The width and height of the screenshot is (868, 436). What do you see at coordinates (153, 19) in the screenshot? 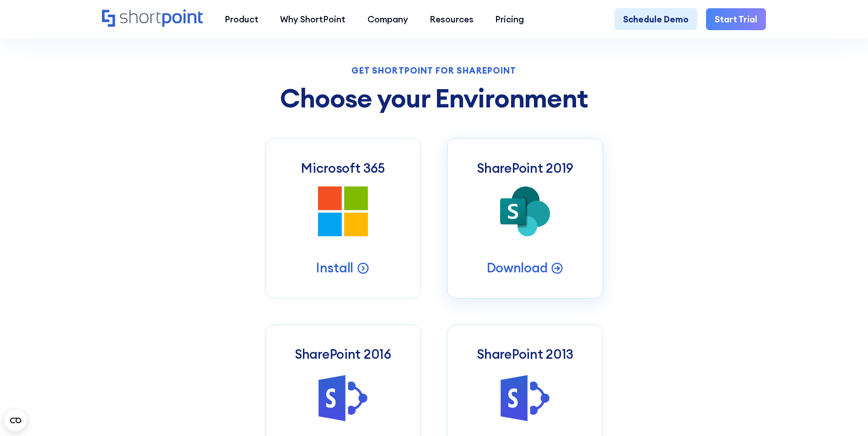
I see `a: Home` at bounding box center [153, 19].